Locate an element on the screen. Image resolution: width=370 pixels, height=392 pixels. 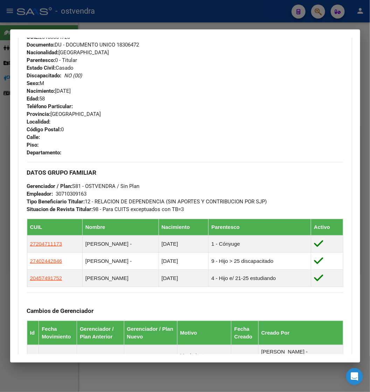
th: Gerenciador / Plan Anterior is located at coordinates (100, 333).